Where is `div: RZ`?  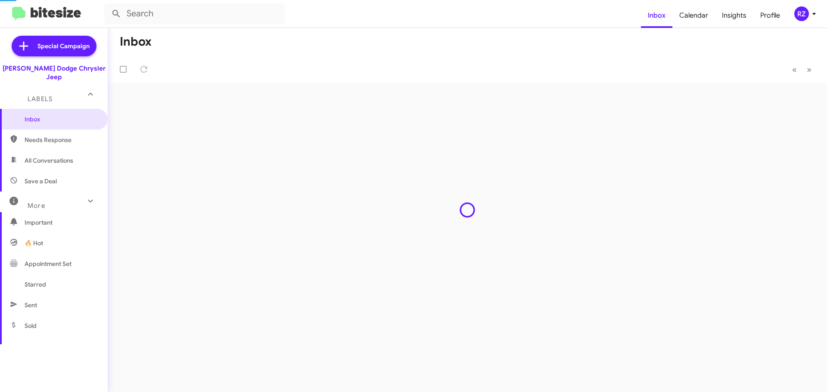 div: RZ is located at coordinates (802, 14).